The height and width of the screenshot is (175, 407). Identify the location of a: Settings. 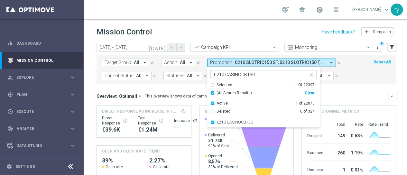
(25, 167).